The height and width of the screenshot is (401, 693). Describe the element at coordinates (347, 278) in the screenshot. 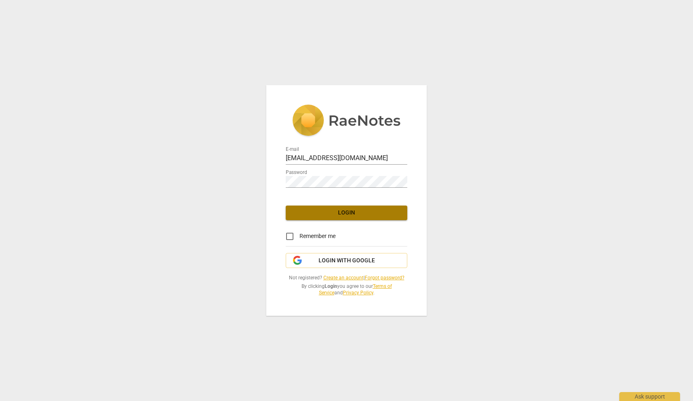

I see `span: Not registered? |` at that location.